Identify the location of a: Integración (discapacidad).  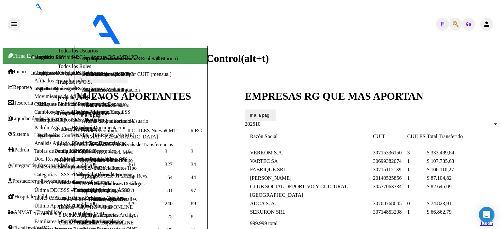
(38, 166).